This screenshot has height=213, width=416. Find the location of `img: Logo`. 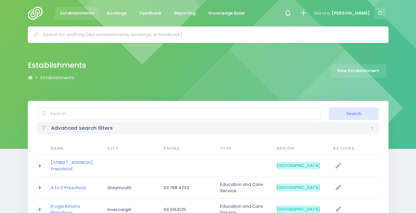

img: Logo is located at coordinates (37, 13).